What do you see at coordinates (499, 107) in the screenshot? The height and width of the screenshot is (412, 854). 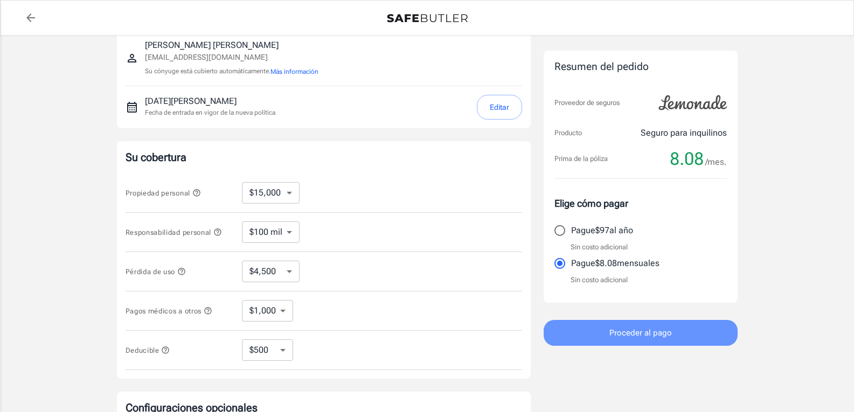 I see `button: Editar` at bounding box center [499, 107].